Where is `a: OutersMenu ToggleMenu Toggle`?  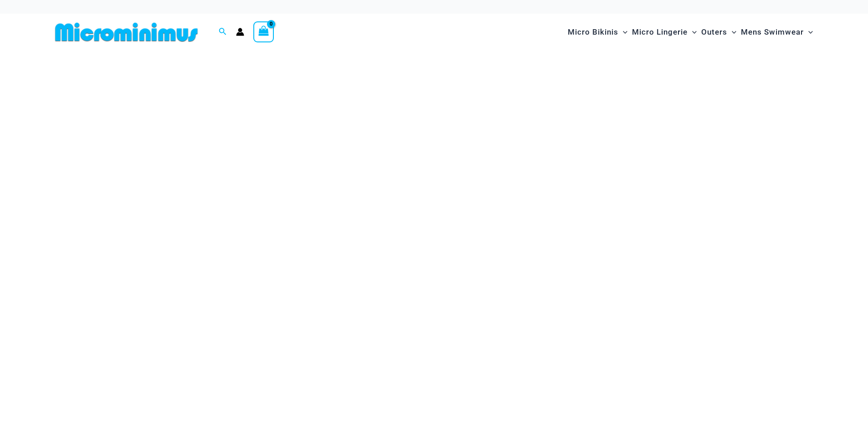 a: OutersMenu ToggleMenu Toggle is located at coordinates (719, 32).